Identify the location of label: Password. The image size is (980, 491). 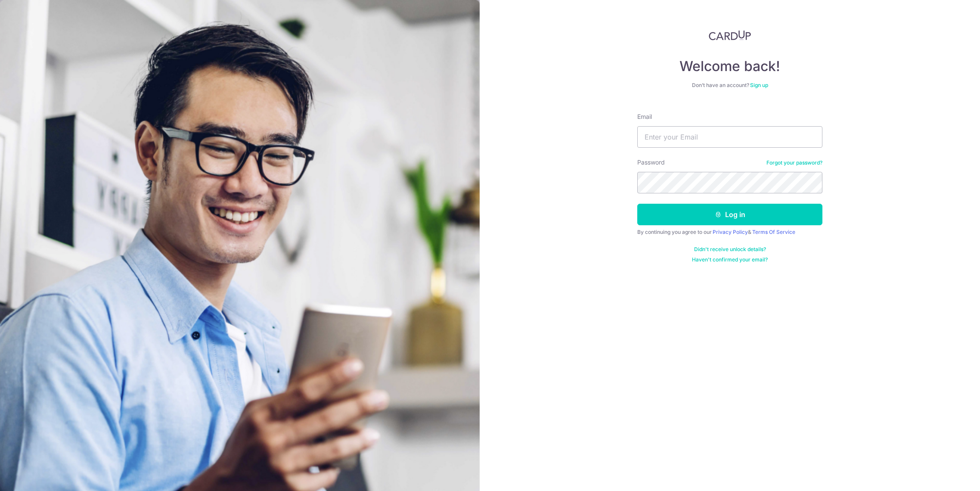
(651, 162).